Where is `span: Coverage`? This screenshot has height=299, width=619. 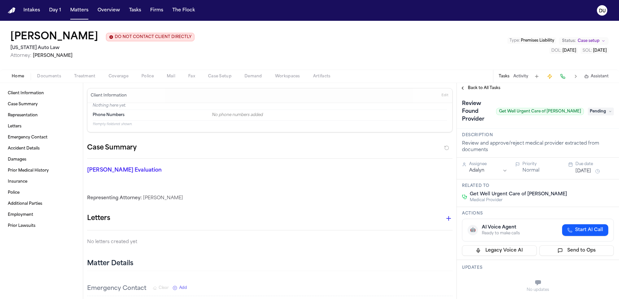 span: Coverage is located at coordinates (118, 76).